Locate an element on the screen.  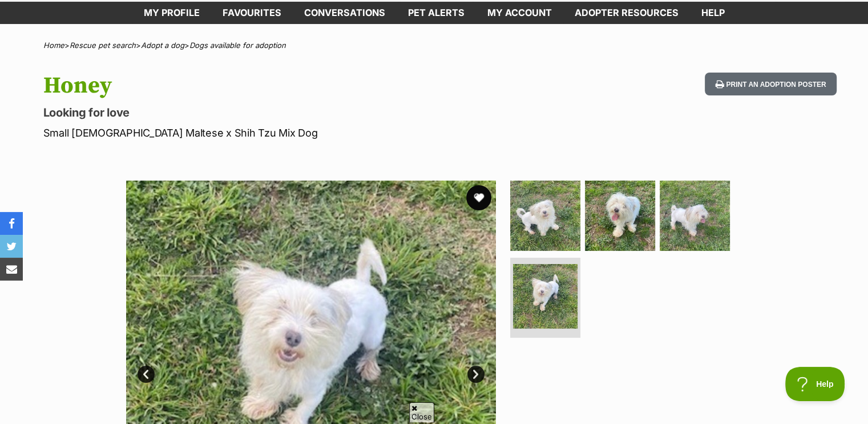
span: Close is located at coordinates (422, 412).